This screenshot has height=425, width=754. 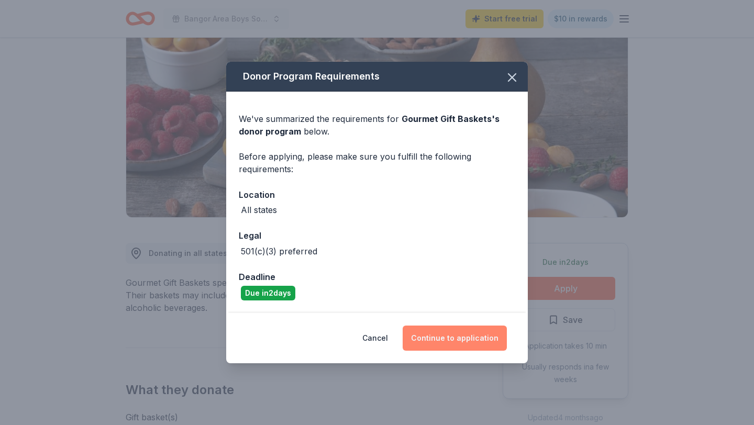 I want to click on div: Deadline, so click(x=377, y=277).